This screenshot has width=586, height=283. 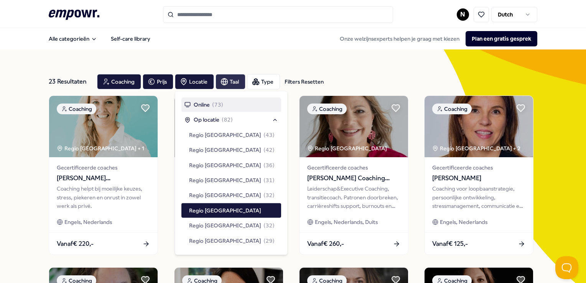 What do you see at coordinates (99, 39) in the screenshot?
I see `nav: Main` at bounding box center [99, 39].